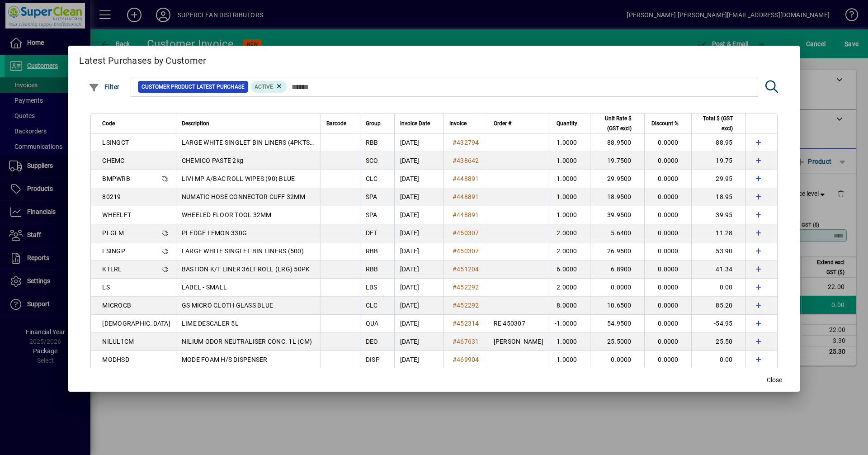  I want to click on td: 26.9500, so click(617, 252).